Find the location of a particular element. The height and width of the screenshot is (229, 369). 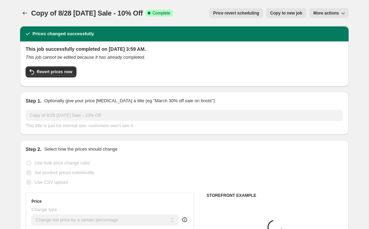

h3: Price is located at coordinates (36, 202).